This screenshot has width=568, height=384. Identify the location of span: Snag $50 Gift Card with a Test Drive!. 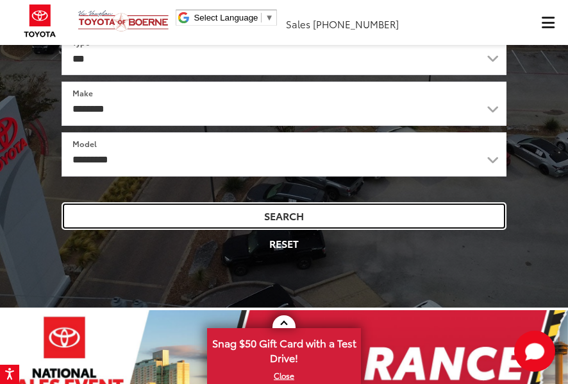
(284, 348).